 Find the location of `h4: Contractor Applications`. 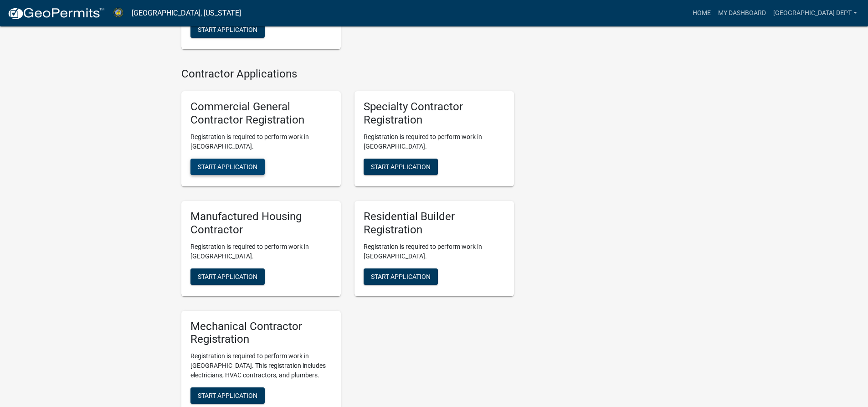

h4: Contractor Applications is located at coordinates (348, 74).